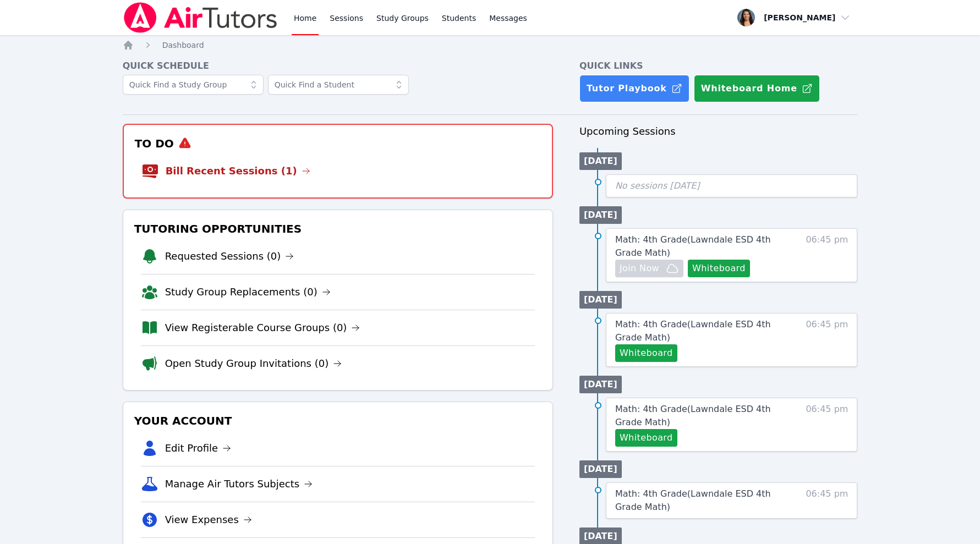 The height and width of the screenshot is (544, 980). I want to click on a: Requested Sessions (0), so click(229, 256).